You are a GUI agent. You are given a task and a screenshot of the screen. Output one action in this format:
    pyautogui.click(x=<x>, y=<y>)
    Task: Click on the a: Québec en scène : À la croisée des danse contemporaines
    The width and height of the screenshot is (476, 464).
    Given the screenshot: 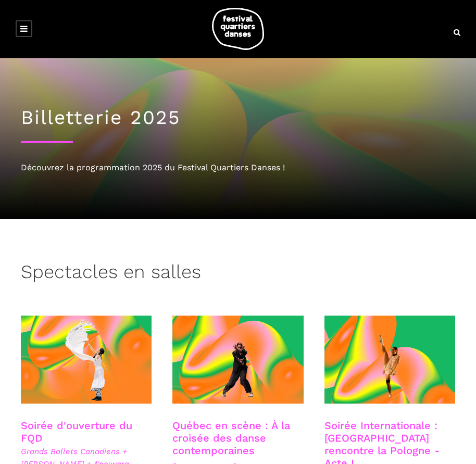 What is the action you would take?
    pyautogui.click(x=232, y=438)
    